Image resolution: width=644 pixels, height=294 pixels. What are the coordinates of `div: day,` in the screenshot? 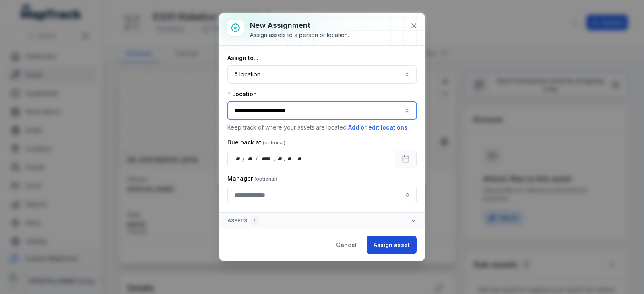 It's located at (238, 159).